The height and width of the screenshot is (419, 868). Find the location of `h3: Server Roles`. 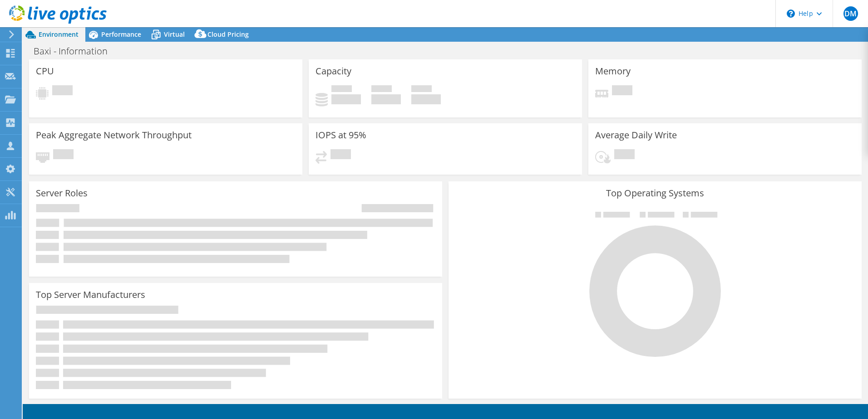

h3: Server Roles is located at coordinates (62, 193).